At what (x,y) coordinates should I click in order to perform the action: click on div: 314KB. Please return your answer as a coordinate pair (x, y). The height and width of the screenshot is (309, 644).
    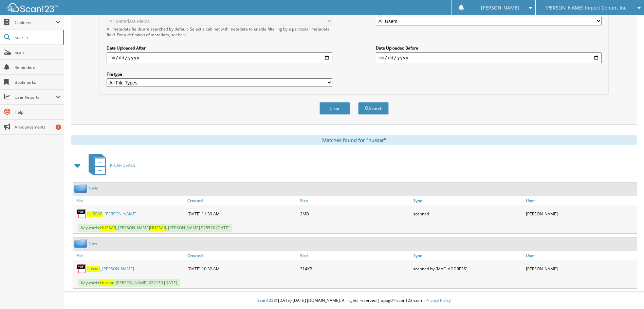
    Looking at the image, I should click on (355, 269).